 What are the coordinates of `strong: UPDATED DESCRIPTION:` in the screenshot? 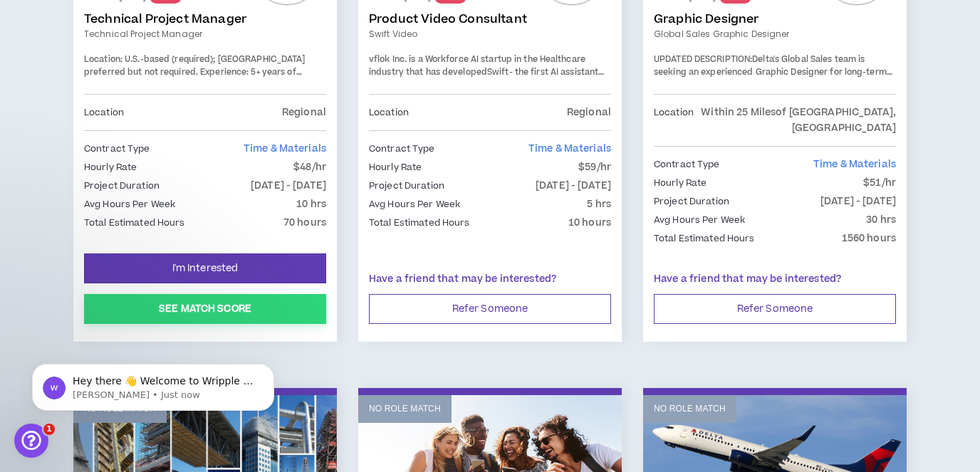 It's located at (703, 59).